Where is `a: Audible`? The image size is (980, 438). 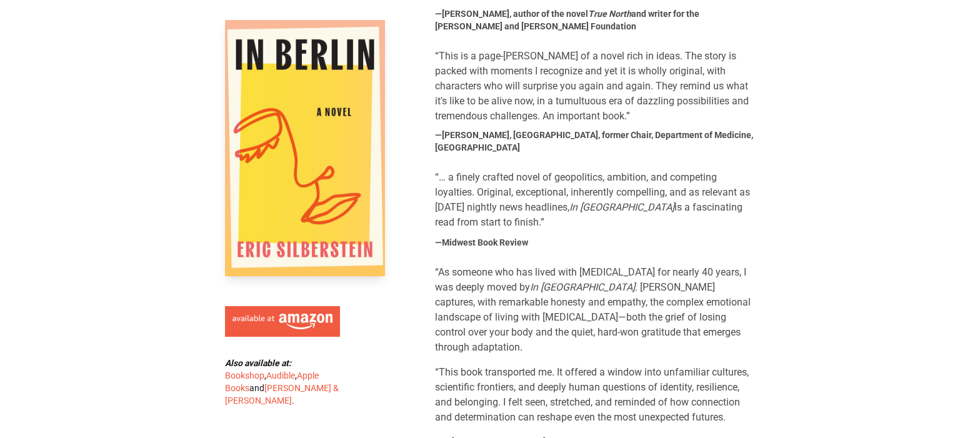 a: Audible is located at coordinates (281, 376).